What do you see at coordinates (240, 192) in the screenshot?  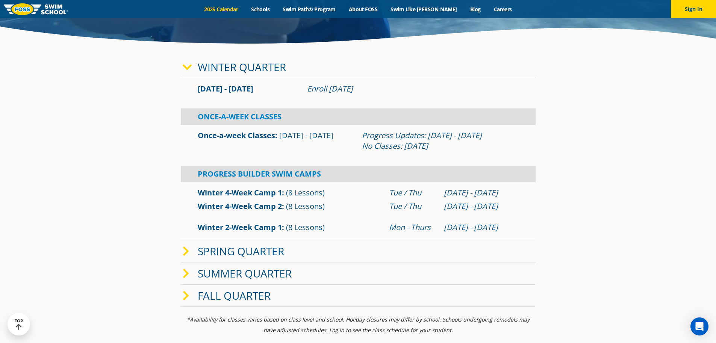 I see `a: Winter 4-Week Camp 1` at bounding box center [240, 192].